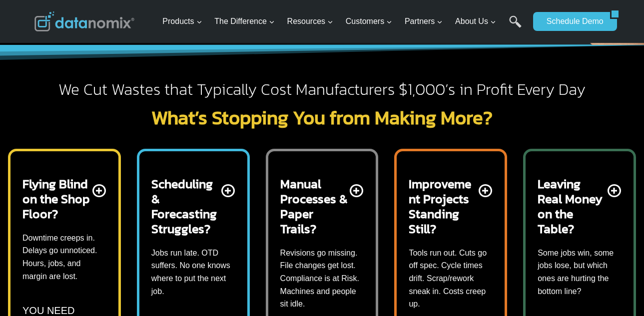  Describe the element at coordinates (443, 206) in the screenshot. I see `h2: Improvement Projects Standing Still?` at that location.